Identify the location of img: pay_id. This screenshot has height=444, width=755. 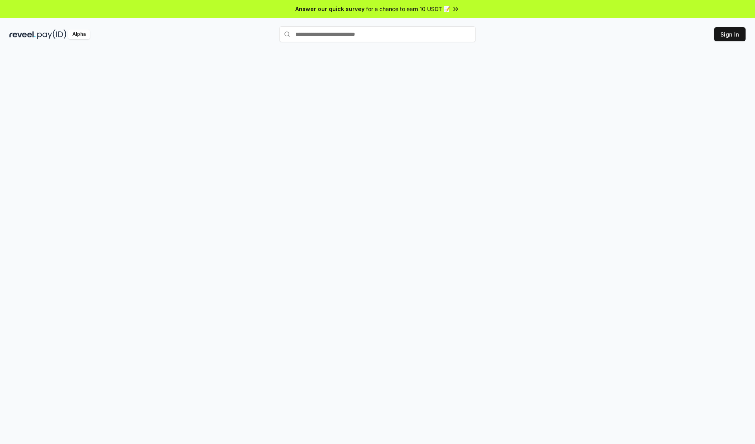
(52, 34).